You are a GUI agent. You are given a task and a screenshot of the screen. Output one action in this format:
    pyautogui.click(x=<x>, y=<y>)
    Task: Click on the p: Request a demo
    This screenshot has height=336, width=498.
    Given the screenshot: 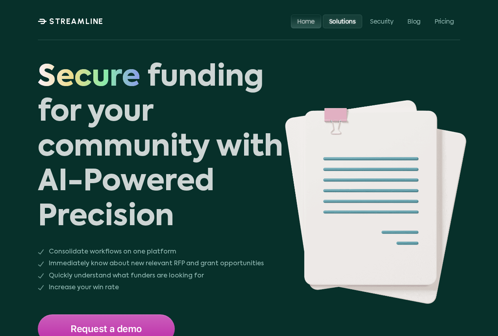 What is the action you would take?
    pyautogui.click(x=106, y=329)
    